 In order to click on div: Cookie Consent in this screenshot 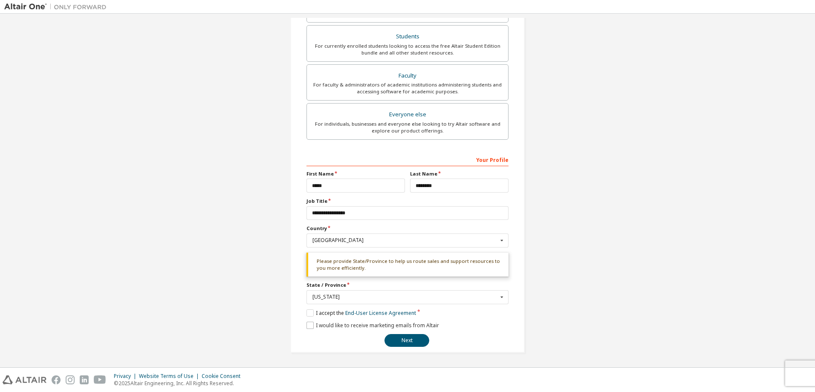, I will do `click(223, 376)`.